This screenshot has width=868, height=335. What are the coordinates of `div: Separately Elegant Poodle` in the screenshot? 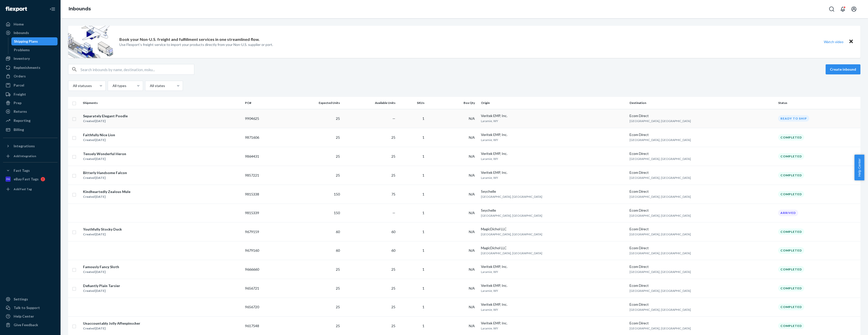 It's located at (105, 116).